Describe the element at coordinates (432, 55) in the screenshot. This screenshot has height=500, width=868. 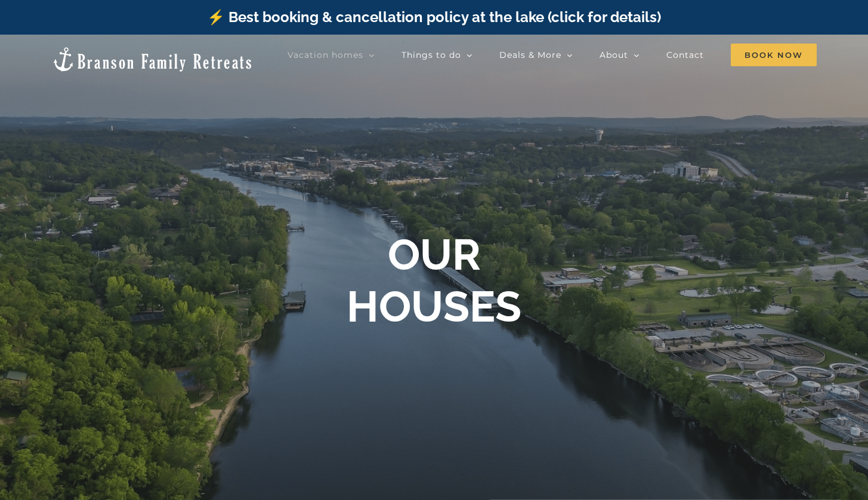
I see `span: Things to do` at that location.